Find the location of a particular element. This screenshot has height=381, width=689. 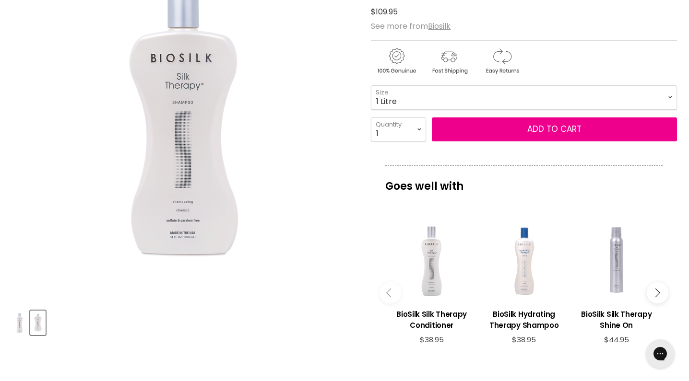

a: View product:BioSilk Silk Therapy Conditioner is located at coordinates (431, 319).